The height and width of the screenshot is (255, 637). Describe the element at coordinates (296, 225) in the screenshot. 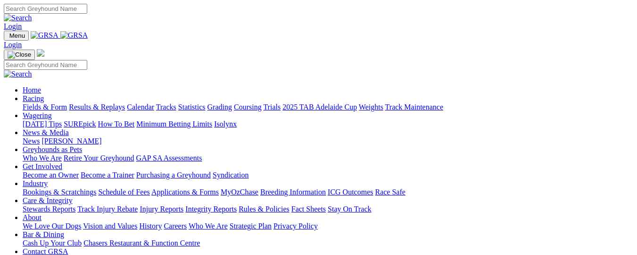

I see `a: Privacy Policy` at that location.